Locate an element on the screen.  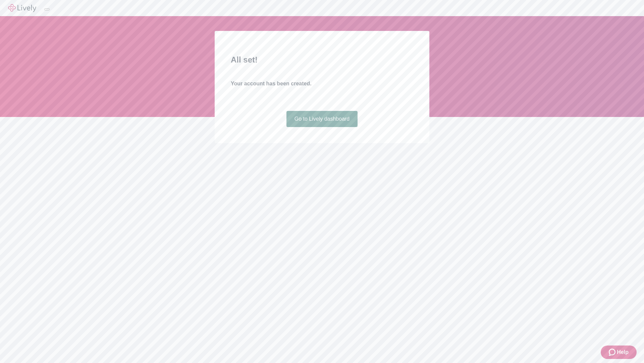
a: Go to Lively dashboard is located at coordinates (322, 119).